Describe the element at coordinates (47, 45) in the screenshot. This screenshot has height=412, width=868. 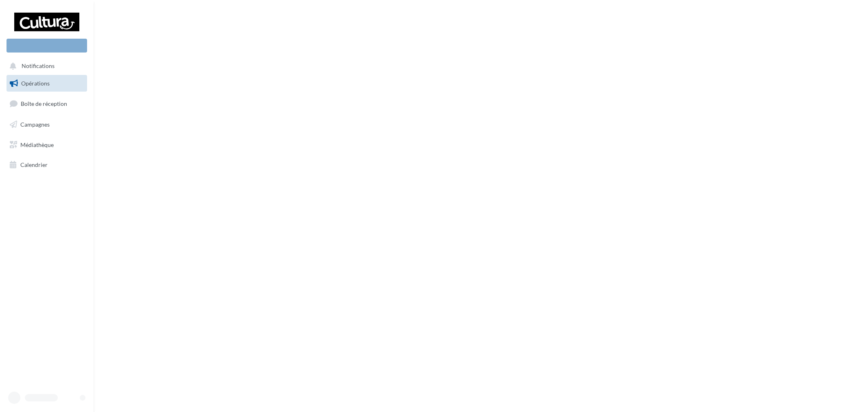
I see `div: Nouvelle campagne` at that location.